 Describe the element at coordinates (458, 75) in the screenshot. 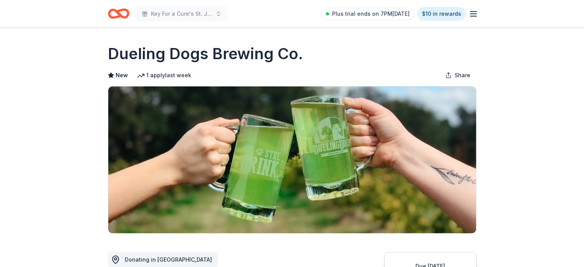

I see `button: Share` at that location.